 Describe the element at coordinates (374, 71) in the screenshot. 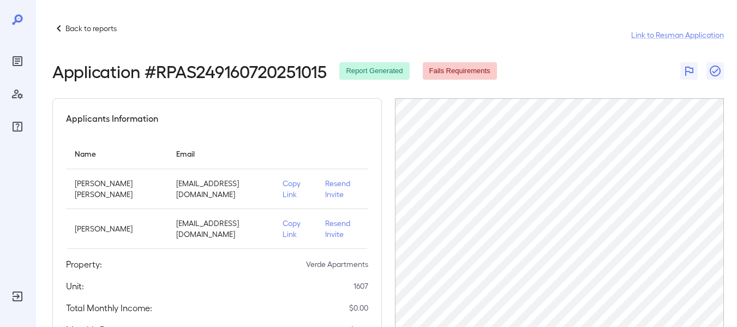

I see `span: Report Generated` at that location.